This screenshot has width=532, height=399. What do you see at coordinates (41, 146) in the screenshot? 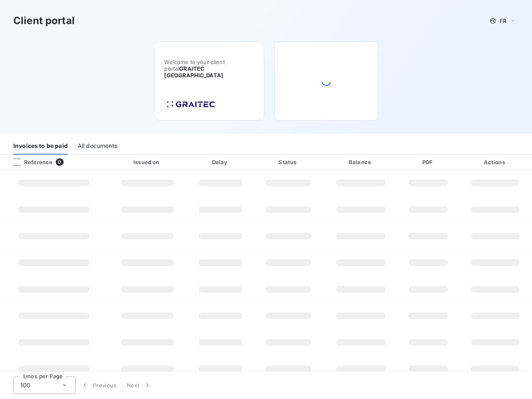
I see `div: Invoices to be paid` at bounding box center [41, 146].